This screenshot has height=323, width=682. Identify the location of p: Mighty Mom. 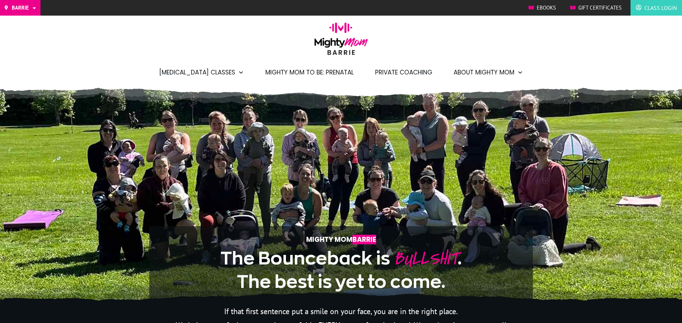
(341, 240).